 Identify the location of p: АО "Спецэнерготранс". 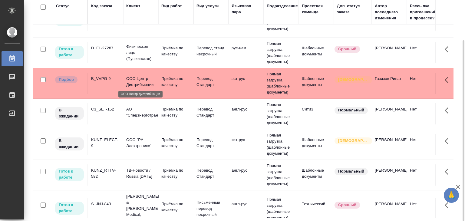
(141, 112).